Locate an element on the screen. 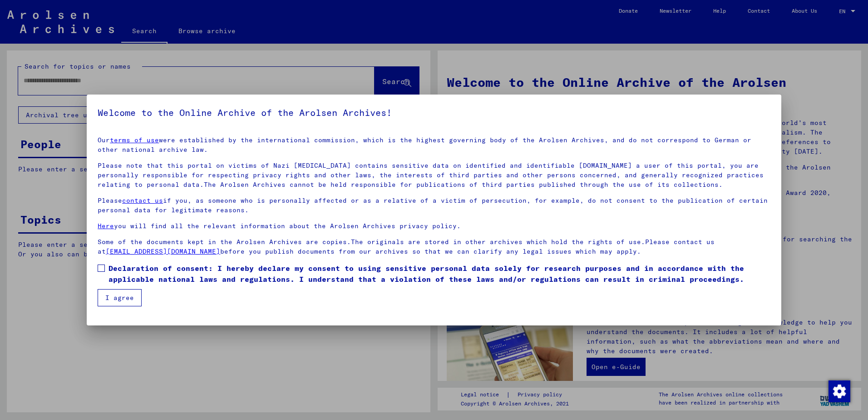 Image resolution: width=868 pixels, height=420 pixels. a: terms of use is located at coordinates (134, 140).